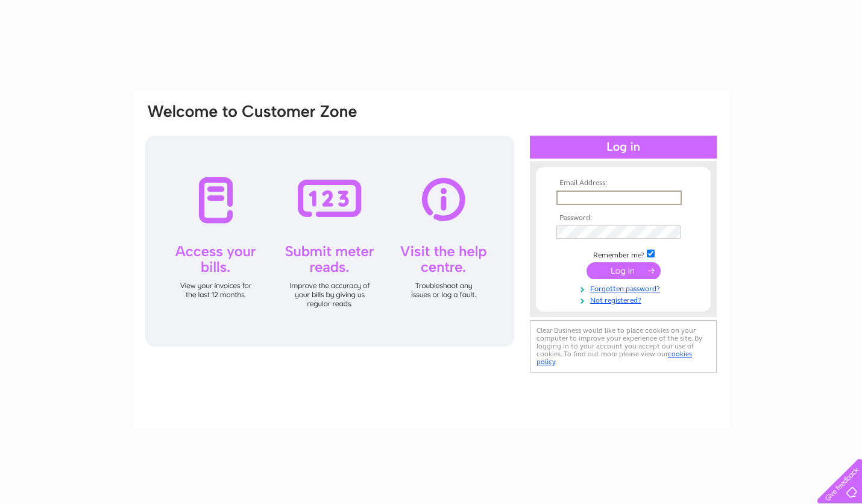 The height and width of the screenshot is (504, 862). What do you see at coordinates (623, 183) in the screenshot?
I see `th: Email Address:` at bounding box center [623, 183].